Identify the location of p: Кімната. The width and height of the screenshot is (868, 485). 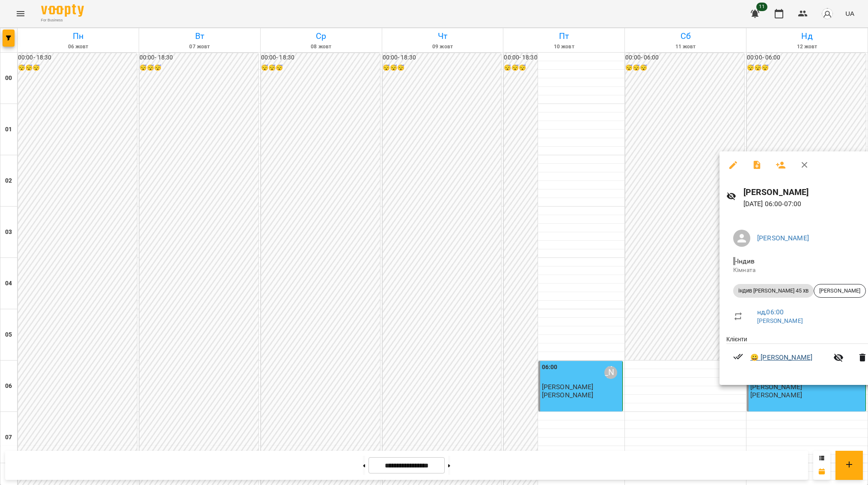
(799, 270).